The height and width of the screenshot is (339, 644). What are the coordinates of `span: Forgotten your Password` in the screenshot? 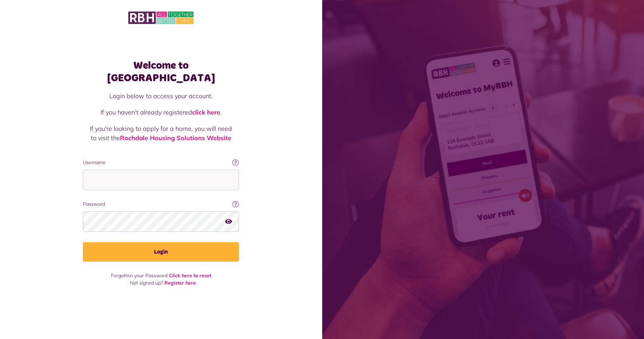 It's located at (139, 275).